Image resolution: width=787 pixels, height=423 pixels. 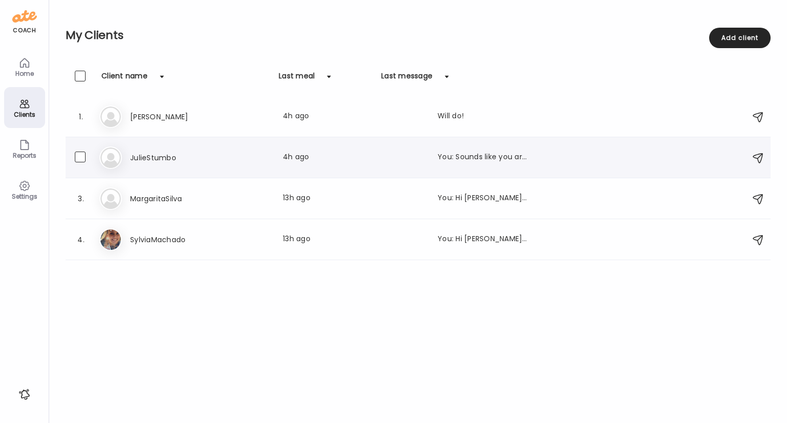 I want to click on div: Add client, so click(x=740, y=38).